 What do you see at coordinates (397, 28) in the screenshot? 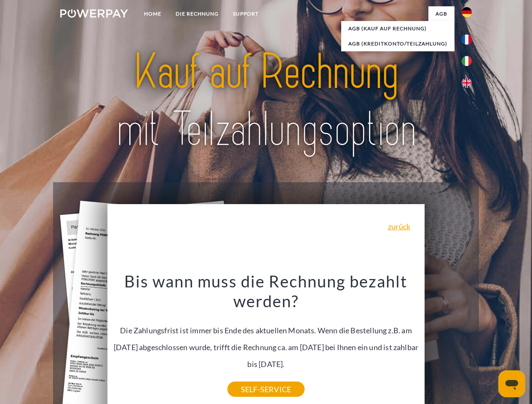
I see `a: AGB (Kauf auf Rechnung)` at bounding box center [397, 28].